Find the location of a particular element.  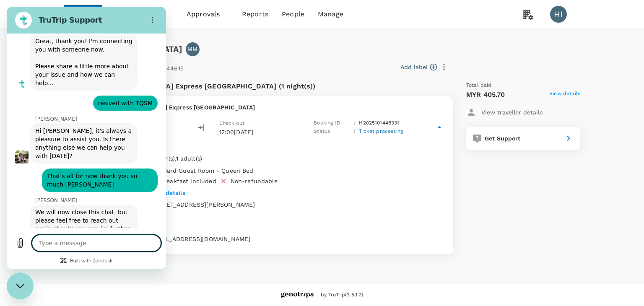

button: Options menu is located at coordinates (146, 14).